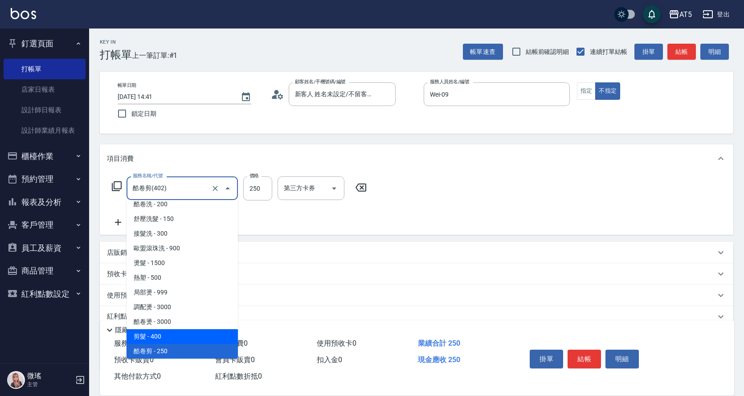 The height and width of the screenshot is (396, 744). Describe the element at coordinates (417, 295) in the screenshot. I see `div: 使用預收卡` at that location.